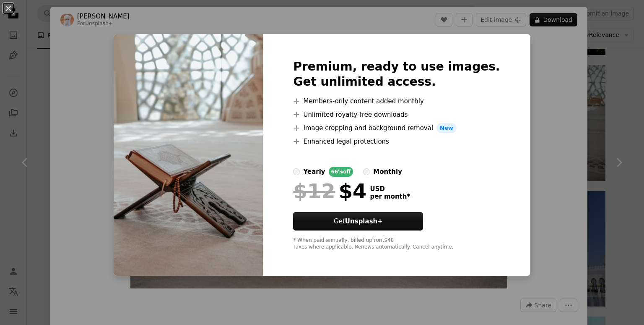  What do you see at coordinates (330, 191) in the screenshot?
I see `div: $4` at bounding box center [330, 191].